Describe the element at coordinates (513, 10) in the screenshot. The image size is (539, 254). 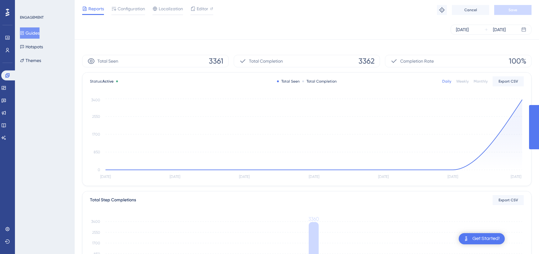
I see `button: Save` at that location.